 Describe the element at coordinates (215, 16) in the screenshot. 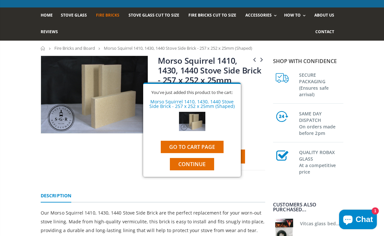

I see `a: Fire Bricks Cut To Size` at that location.